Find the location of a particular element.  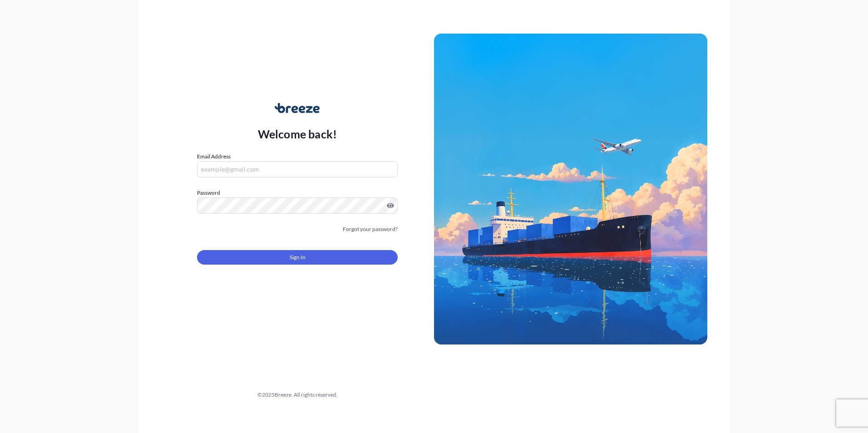

span: Sign In is located at coordinates (297, 258).